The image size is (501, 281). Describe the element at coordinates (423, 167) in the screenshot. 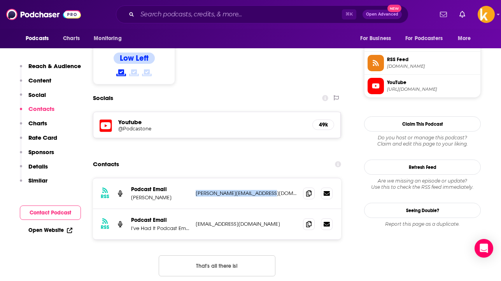

I see `button: Refresh Feed` at that location.